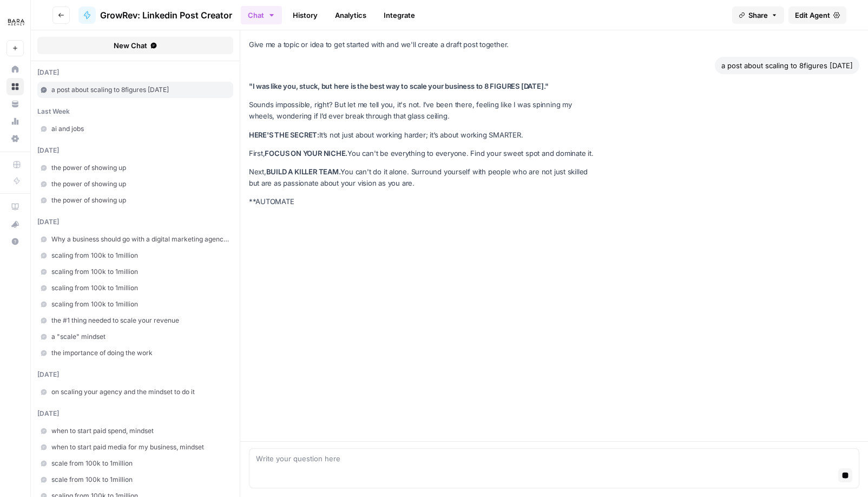  Describe the element at coordinates (399, 15) in the screenshot. I see `a: Integrate` at that location.